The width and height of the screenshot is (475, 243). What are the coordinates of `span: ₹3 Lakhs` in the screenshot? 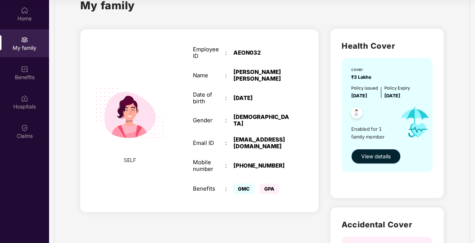 It's located at (363, 77).